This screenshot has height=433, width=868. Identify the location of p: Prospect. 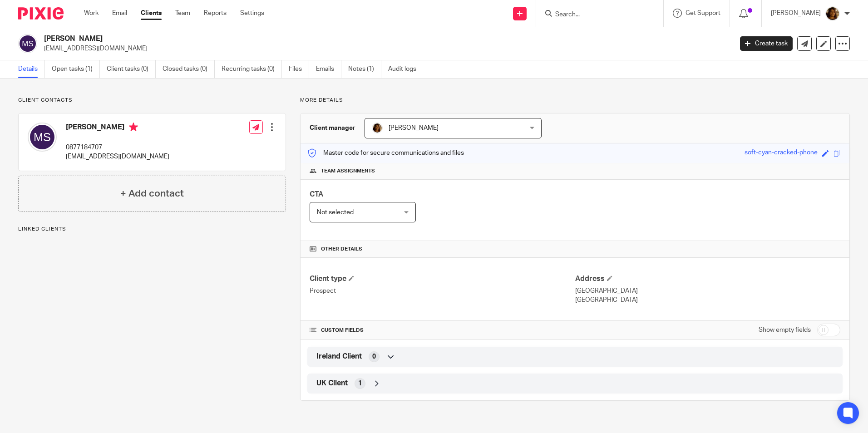
(442, 291).